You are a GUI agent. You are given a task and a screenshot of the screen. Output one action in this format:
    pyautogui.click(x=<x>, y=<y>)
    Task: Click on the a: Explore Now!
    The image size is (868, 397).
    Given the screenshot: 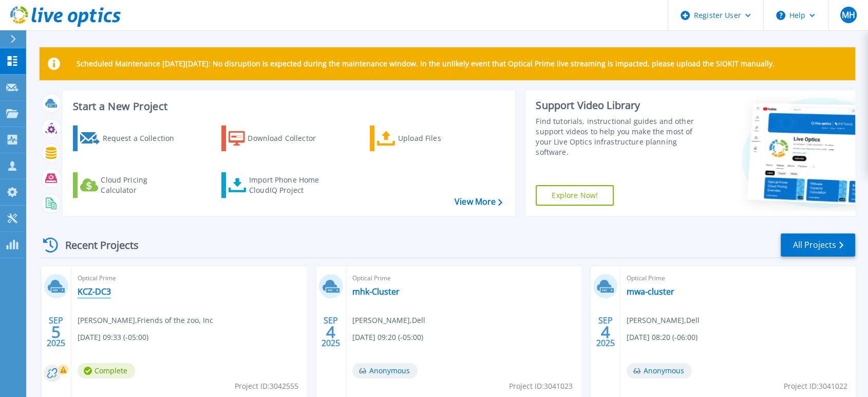 What is the action you would take?
    pyautogui.click(x=574, y=195)
    